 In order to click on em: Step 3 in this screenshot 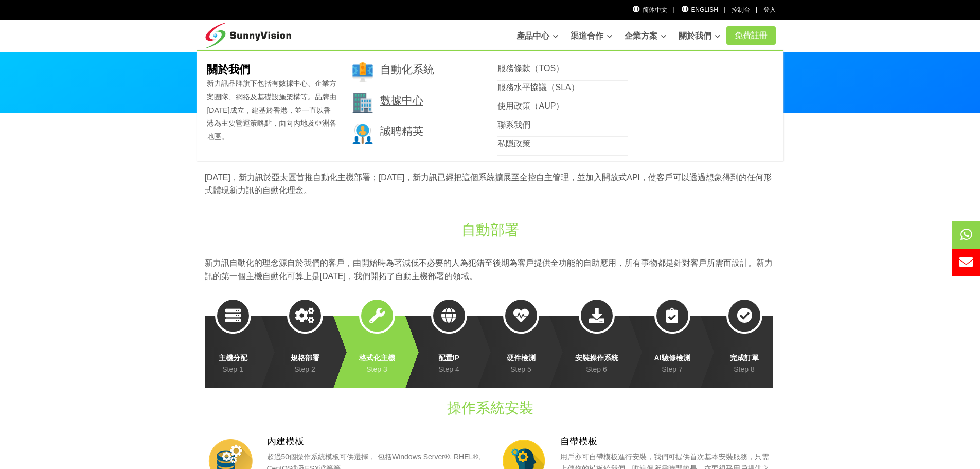, I will do `click(376, 369)`.